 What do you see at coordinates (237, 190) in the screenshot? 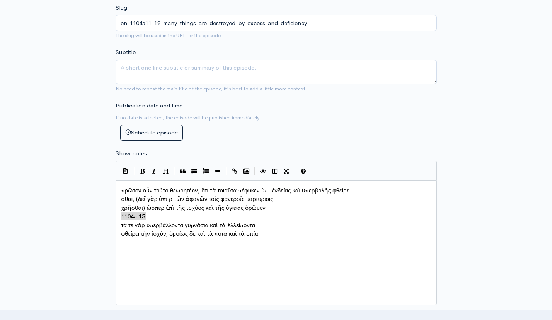
I see `span: πρῶτον οὖν τοῦτο θεωρητέον, ὅτι τὰ τοιαῦτα πέφυκεν ὑπ' ἐνδείας καὶ ὑπερβολῆς φθείρε-` at bounding box center [237, 190].